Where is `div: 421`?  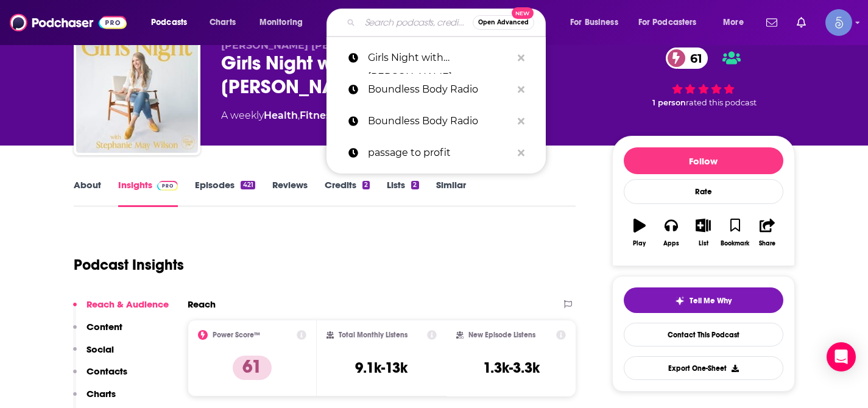
div: 421 is located at coordinates (247, 186).